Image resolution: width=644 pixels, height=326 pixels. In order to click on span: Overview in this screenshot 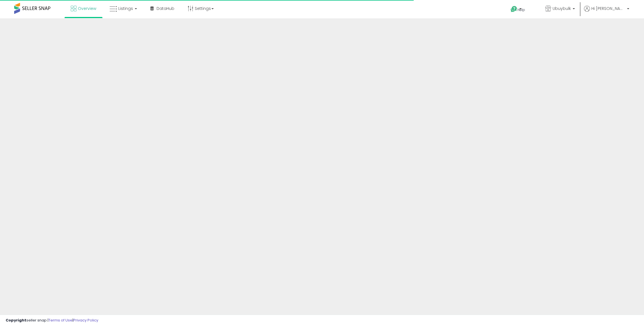, I will do `click(87, 8)`.